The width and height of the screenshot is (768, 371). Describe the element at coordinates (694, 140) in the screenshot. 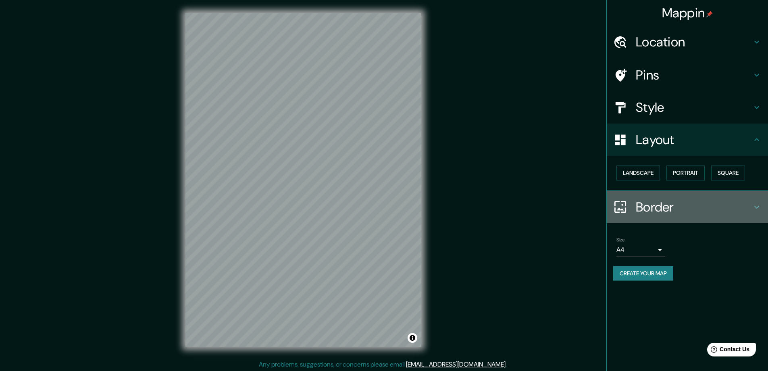

I see `h4: Layout` at that location.